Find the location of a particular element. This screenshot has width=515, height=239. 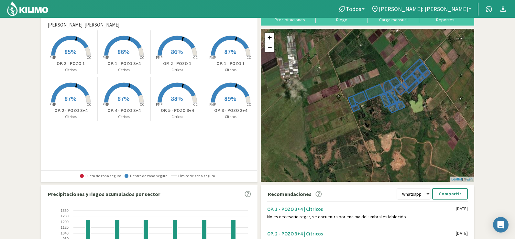

span: Todos is located at coordinates (353, 9).